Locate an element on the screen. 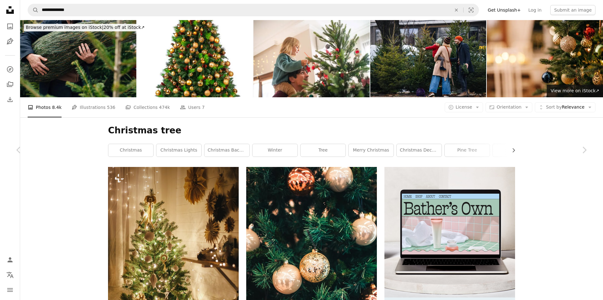 The height and width of the screenshot is (300, 603). div: 20% off at iStock ↗ is located at coordinates (85, 28).